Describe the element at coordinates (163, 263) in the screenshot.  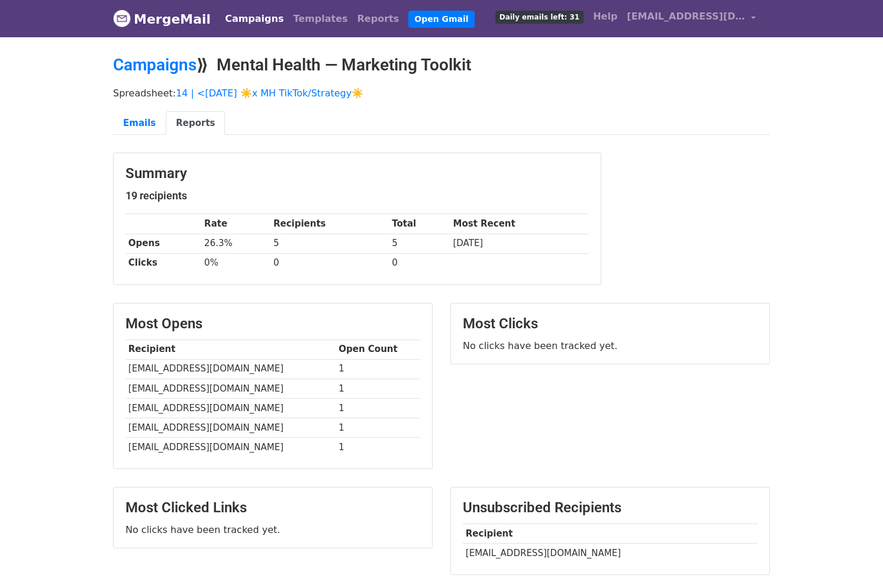
I see `th: Clicks` at that location.